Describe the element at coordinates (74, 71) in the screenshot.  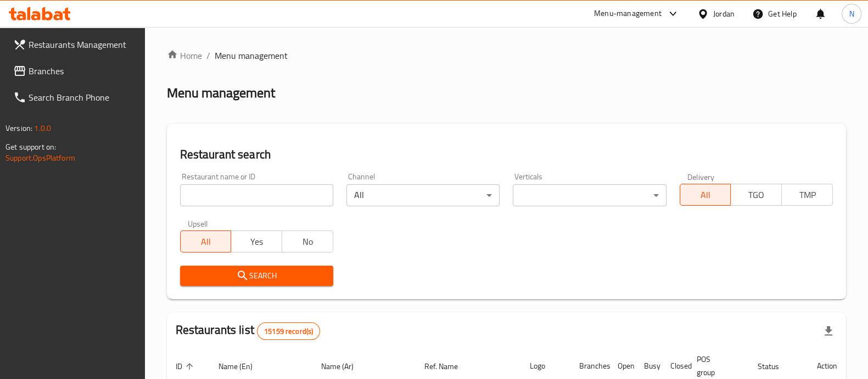
I see `a: Branches` at that location.